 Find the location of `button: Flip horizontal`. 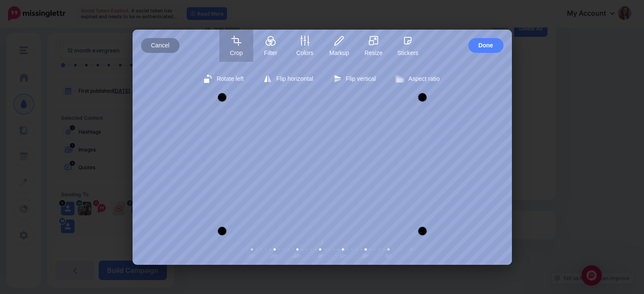

button: Flip horizontal is located at coordinates (288, 79).